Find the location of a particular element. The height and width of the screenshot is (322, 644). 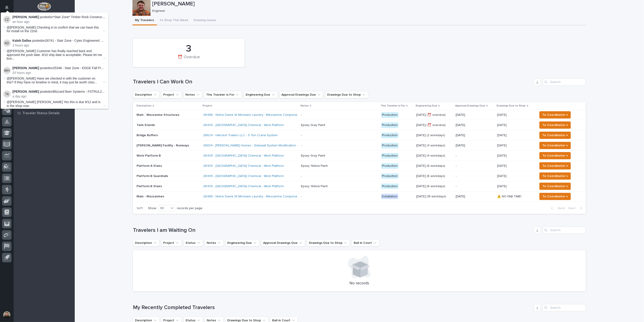

button: Notifications is located at coordinates (7, 8).